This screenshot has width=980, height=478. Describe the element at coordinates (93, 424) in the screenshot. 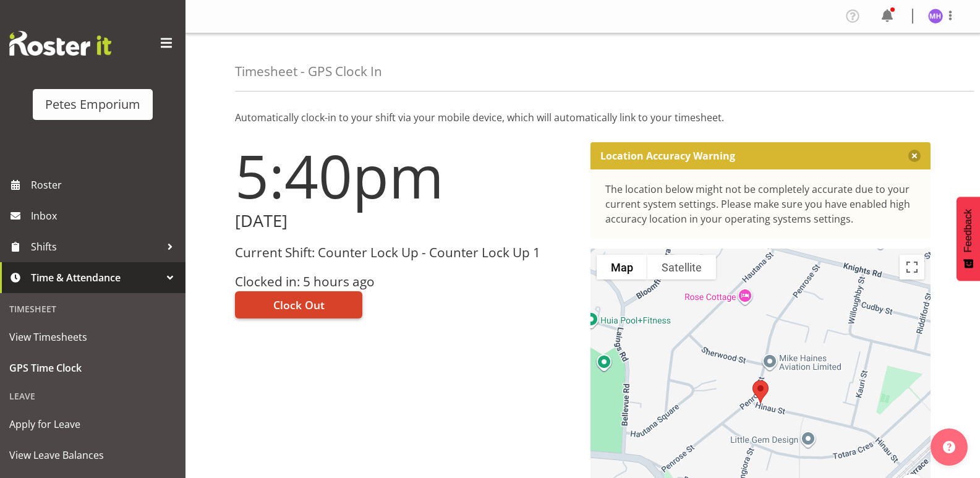

I see `span: Apply for Leave` at that location.